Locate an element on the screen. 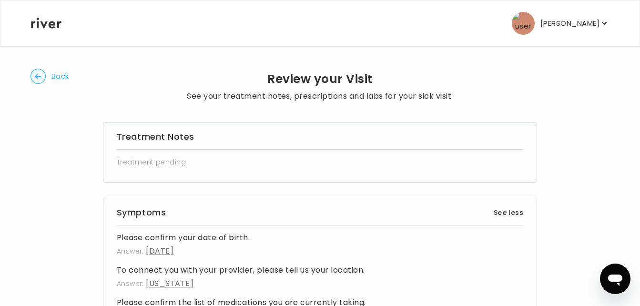 This screenshot has height=306, width=640. h4: To connect you with your provider, please tell us your location. is located at coordinates (320, 270).